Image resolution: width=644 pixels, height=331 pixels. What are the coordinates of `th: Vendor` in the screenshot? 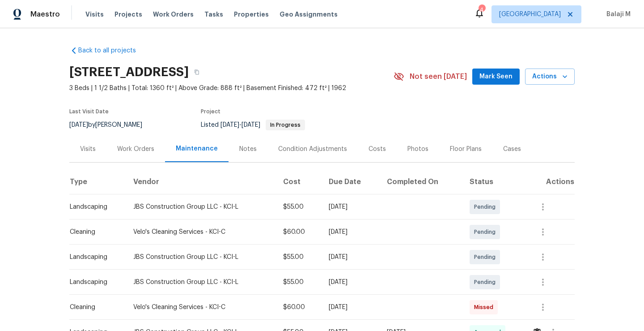 It's located at (200, 182).